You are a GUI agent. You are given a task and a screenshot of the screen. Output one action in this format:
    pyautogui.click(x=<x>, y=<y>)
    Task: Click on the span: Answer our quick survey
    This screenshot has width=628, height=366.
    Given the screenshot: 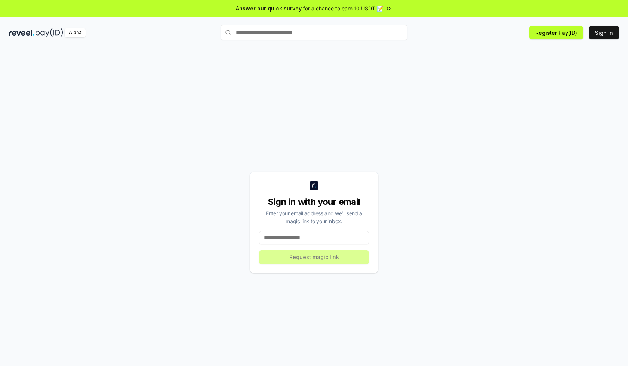 What is the action you would take?
    pyautogui.click(x=269, y=8)
    